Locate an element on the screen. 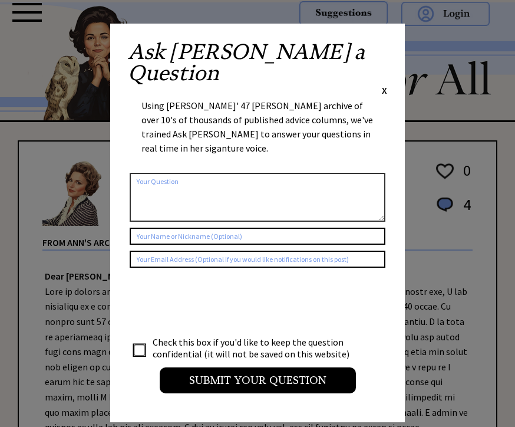 The image size is (515, 427). td: Check this box if you'd like to keep the question confidential (it will not be saved on this webs... is located at coordinates (257, 348).